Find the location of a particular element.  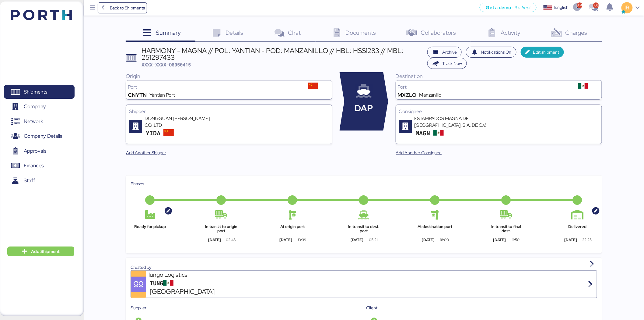

button: Add Another Consignee is located at coordinates (419, 153).